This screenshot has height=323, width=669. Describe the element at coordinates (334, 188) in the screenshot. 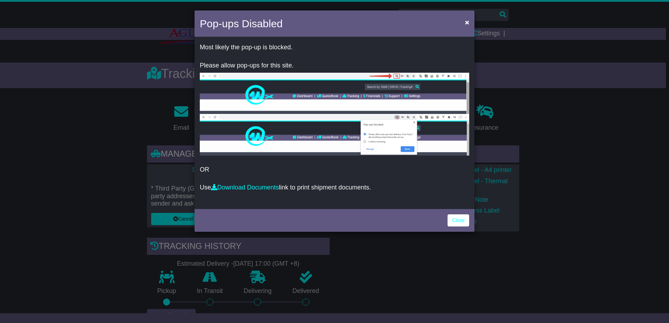

I see `p: Use link to print shipment documents.` at that location.